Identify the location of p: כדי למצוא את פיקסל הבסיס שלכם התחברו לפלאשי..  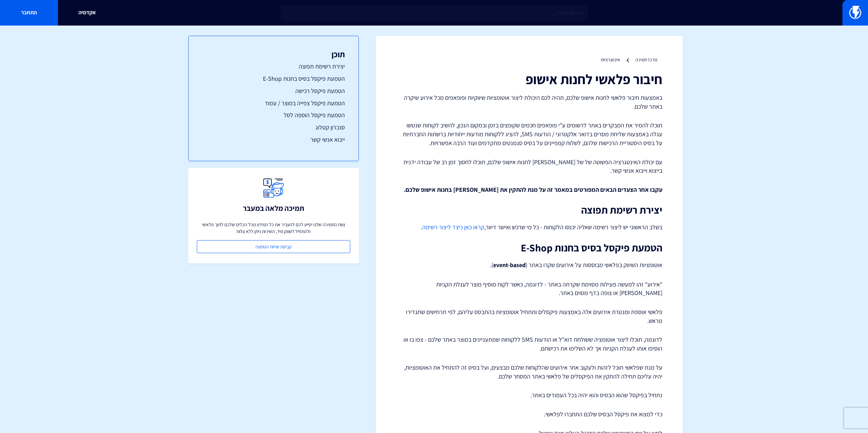
(529, 414).